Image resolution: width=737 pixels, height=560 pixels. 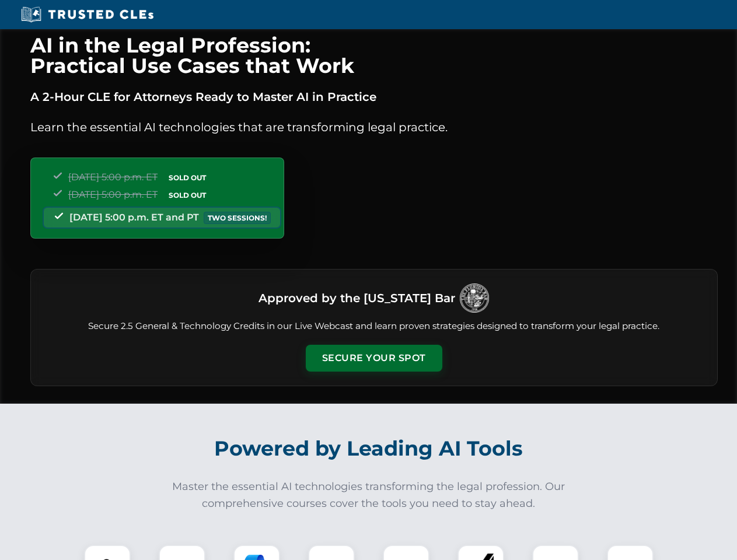 What do you see at coordinates (374, 359) in the screenshot?
I see `button: Secure Your Spot` at bounding box center [374, 359].